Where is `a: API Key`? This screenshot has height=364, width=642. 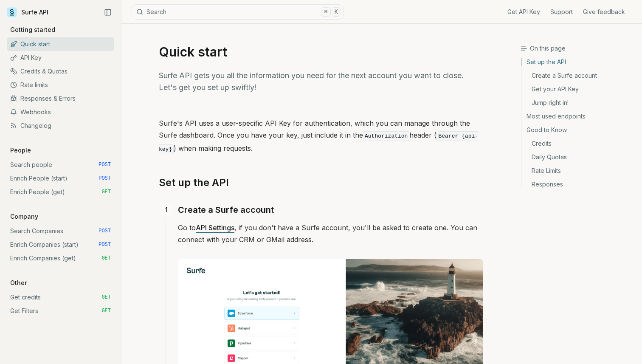
a: API Key is located at coordinates (60, 58).